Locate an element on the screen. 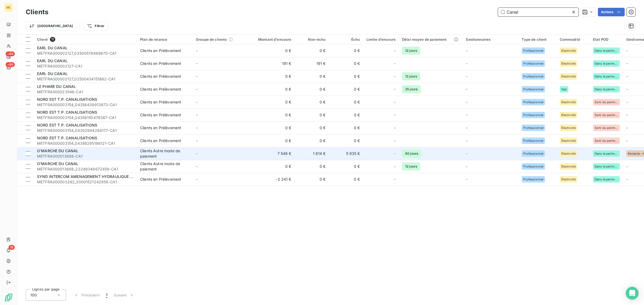 The height and width of the screenshot is (305, 644). div: Délai moyen de paiement is located at coordinates (431, 39).